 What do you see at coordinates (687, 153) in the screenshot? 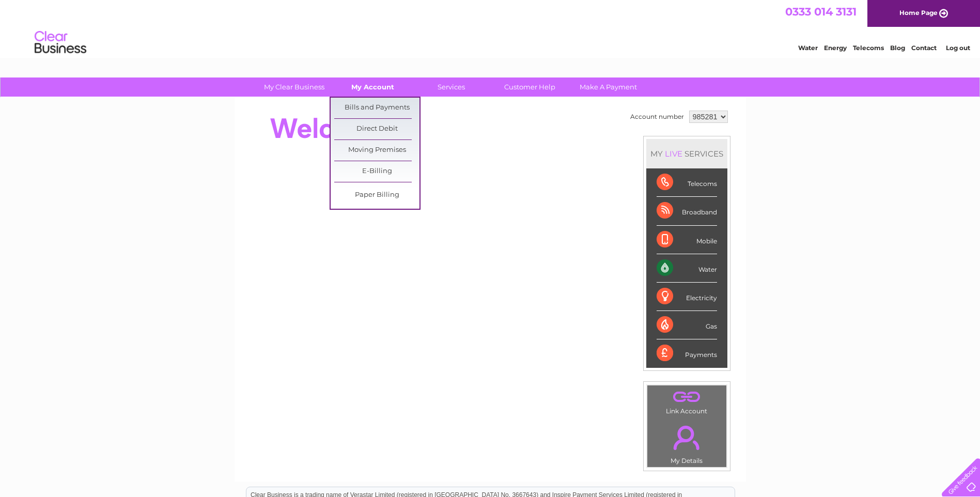
I see `div: MY SERVICES` at bounding box center [687, 153].